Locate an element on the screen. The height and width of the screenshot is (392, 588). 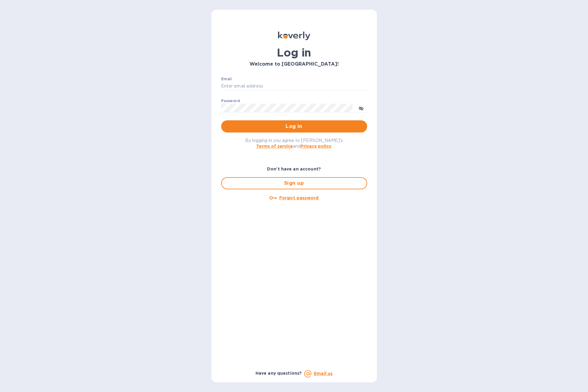
h1: Log in is located at coordinates (294, 52).